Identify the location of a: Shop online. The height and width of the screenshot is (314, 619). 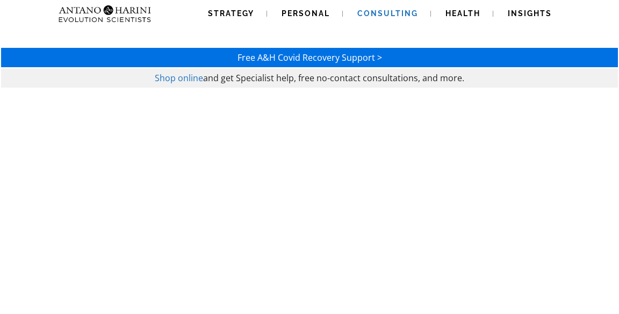
(179, 78).